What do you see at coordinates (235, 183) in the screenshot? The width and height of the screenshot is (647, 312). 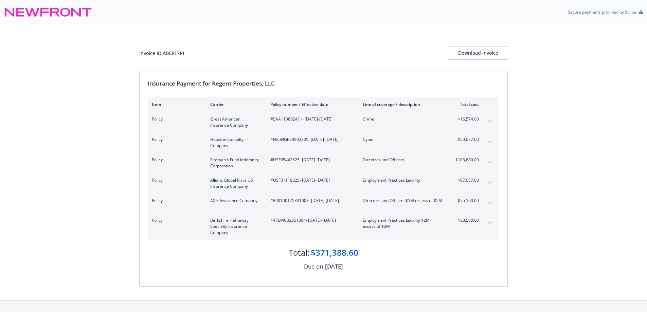 I see `span: Allianz Global Risks US Insurance Company` at bounding box center [235, 183].